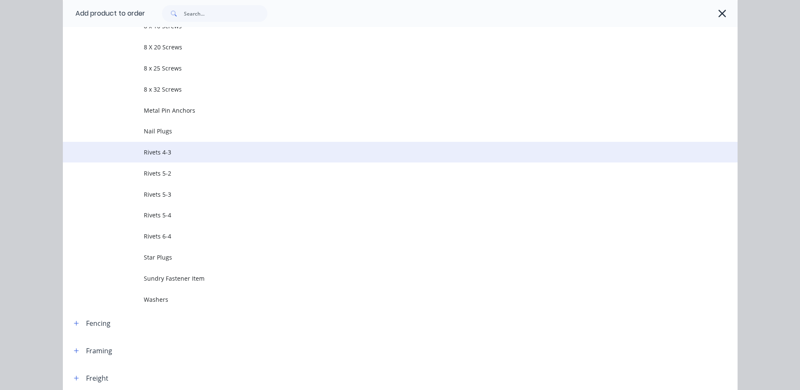  What do you see at coordinates (381, 152) in the screenshot?
I see `span: Rivets 4-3` at bounding box center [381, 152].